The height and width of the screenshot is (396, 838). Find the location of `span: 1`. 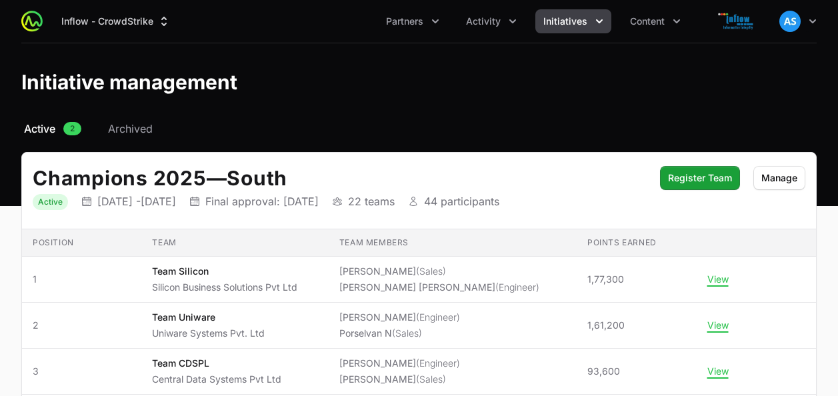

span: 1 is located at coordinates (81, 279).